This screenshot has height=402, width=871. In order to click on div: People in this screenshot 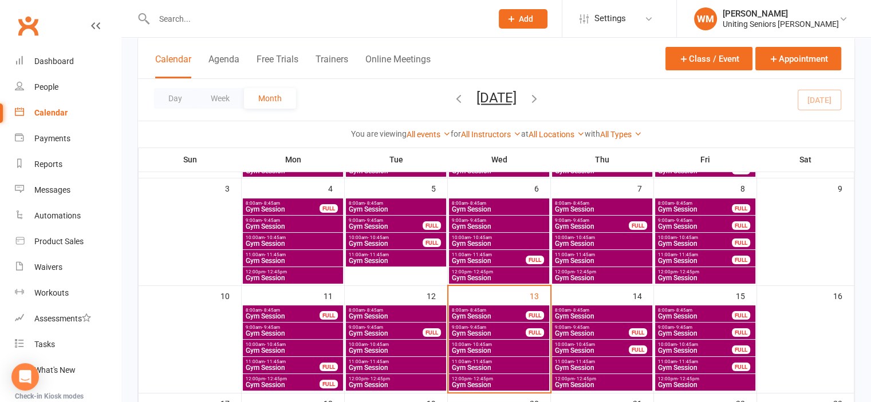, I will do `click(46, 87)`.